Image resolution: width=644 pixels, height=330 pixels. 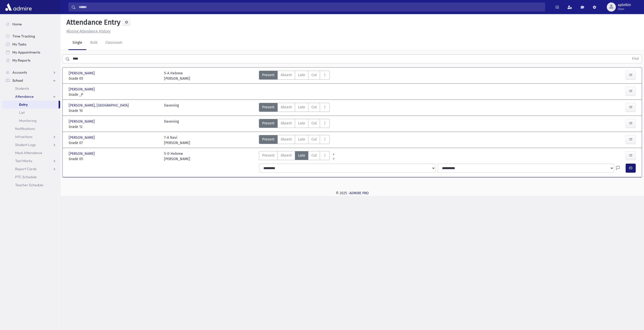 I want to click on span: Report Cards, so click(x=26, y=169).